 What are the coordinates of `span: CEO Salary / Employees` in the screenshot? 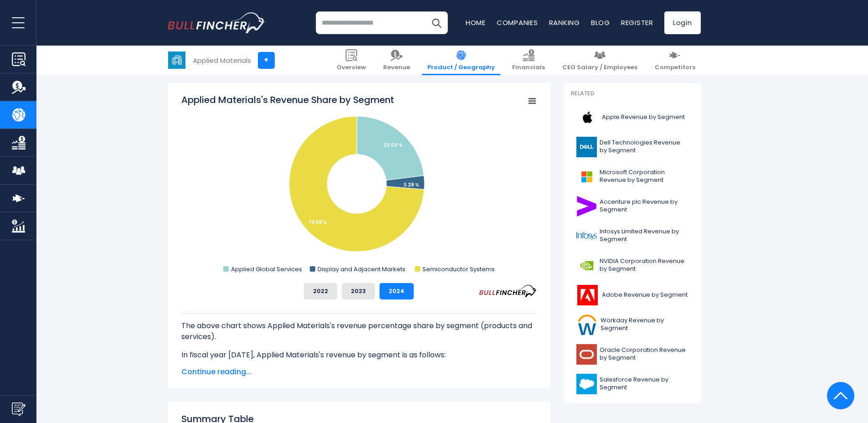 It's located at (600, 68).